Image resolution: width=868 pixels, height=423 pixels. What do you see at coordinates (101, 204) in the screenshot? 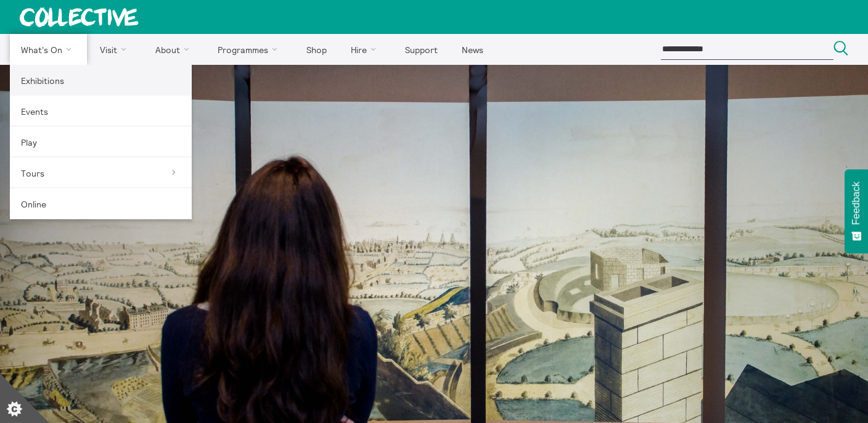
I see `a: Online` at bounding box center [101, 204].